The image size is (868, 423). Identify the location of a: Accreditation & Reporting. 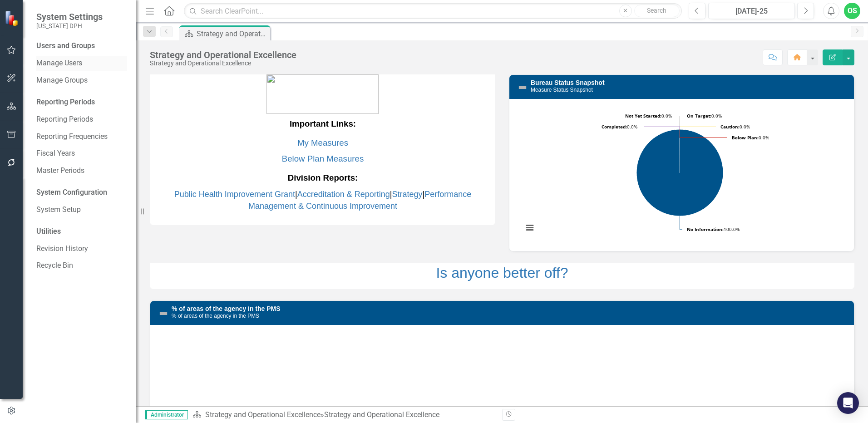
(344, 194).